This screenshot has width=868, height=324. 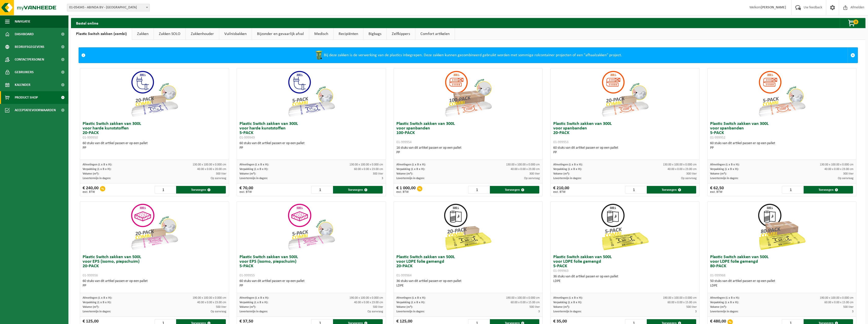 I want to click on span: 01-999949, so click(x=247, y=138).